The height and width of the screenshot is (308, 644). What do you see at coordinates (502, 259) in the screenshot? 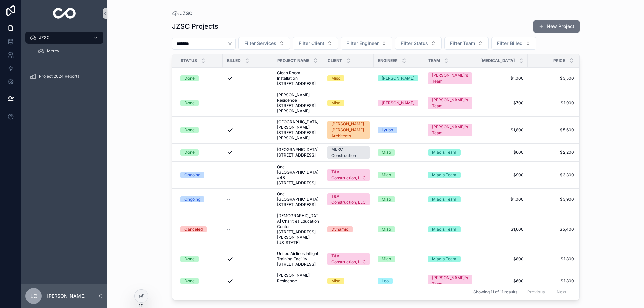
I see `a: $800` at bounding box center [502, 259].